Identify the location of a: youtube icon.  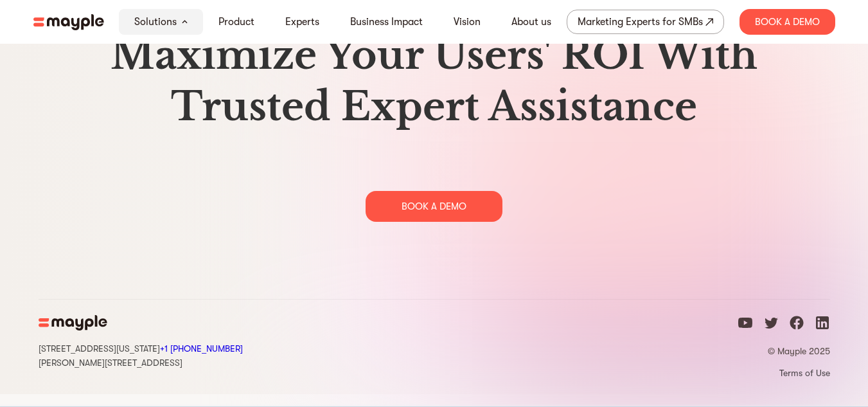
(746, 325).